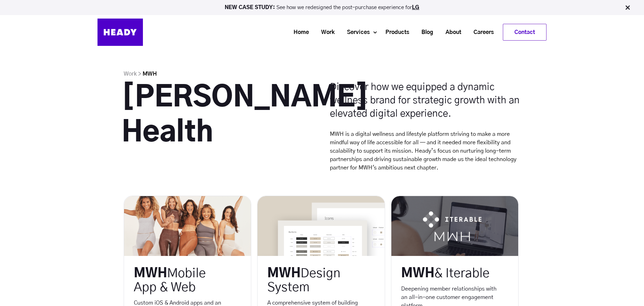 The height and width of the screenshot is (306, 644). Describe the element at coordinates (451, 32) in the screenshot. I see `a: About` at that location.